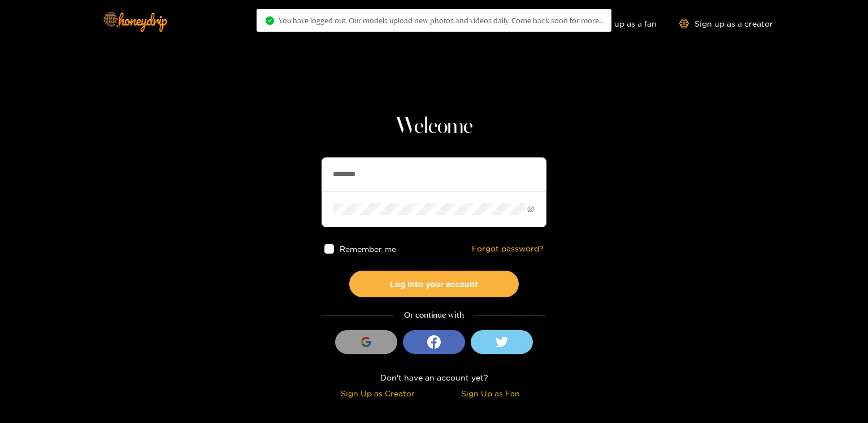 This screenshot has width=868, height=423. Describe the element at coordinates (440, 20) in the screenshot. I see `span: You have logged out. Our models upload new photos and videos daily. Come back soon for more..` at that location.